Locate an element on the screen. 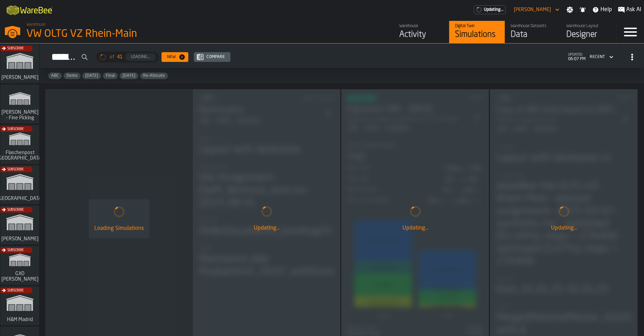  div: Data is located at coordinates (533, 35).